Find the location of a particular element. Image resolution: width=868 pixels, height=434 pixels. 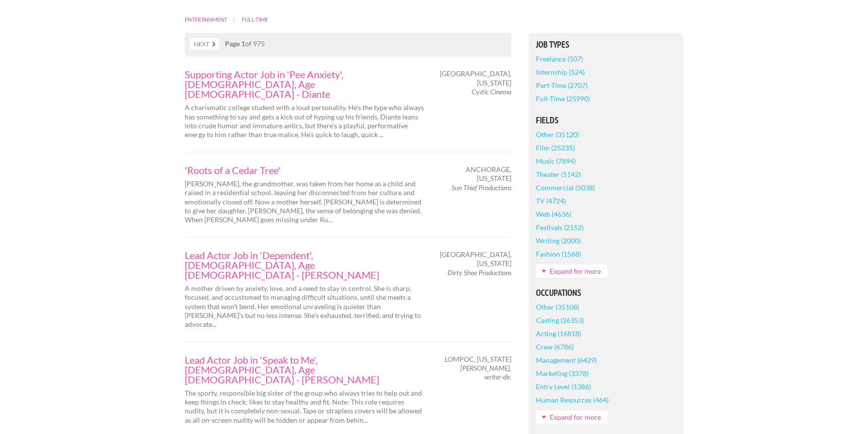

a: Management (6429) is located at coordinates (566, 360).